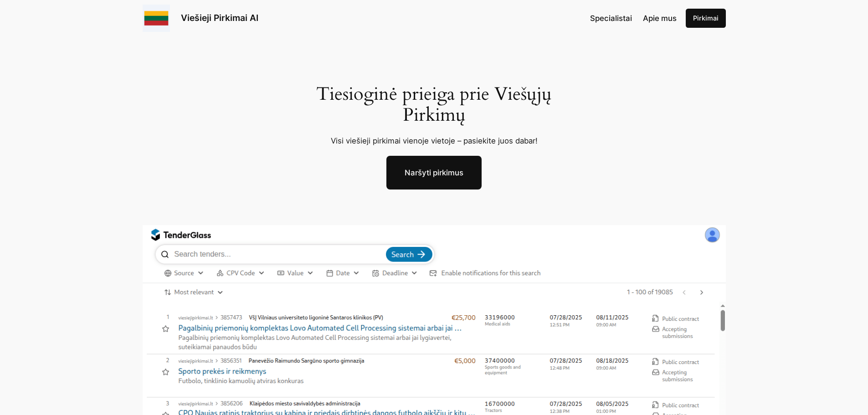 The height and width of the screenshot is (415, 868). Describe the element at coordinates (611, 18) in the screenshot. I see `span: Specialistai` at that location.